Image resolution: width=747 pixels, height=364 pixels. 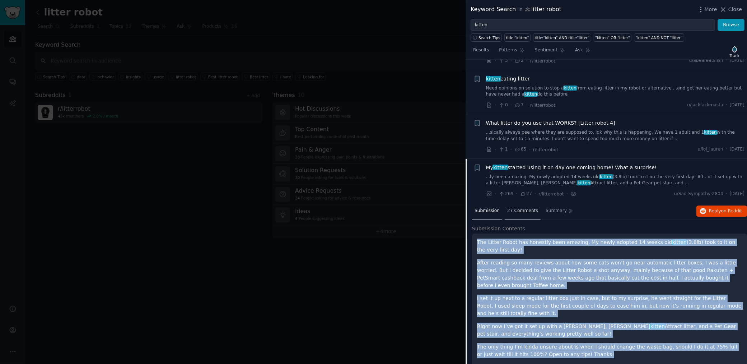 I want to click on span: 1, so click(x=503, y=149).